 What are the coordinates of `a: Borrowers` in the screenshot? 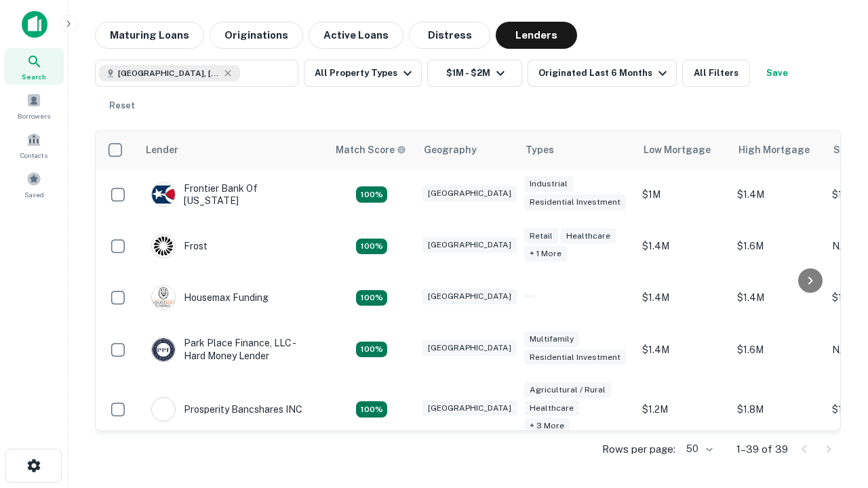 It's located at (34, 106).